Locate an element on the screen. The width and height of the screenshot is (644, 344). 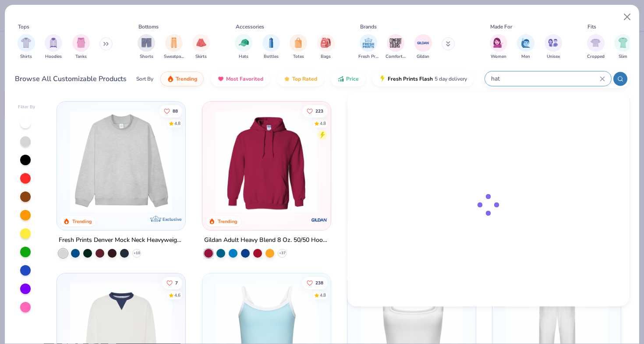
div: Brands is located at coordinates (369, 26).